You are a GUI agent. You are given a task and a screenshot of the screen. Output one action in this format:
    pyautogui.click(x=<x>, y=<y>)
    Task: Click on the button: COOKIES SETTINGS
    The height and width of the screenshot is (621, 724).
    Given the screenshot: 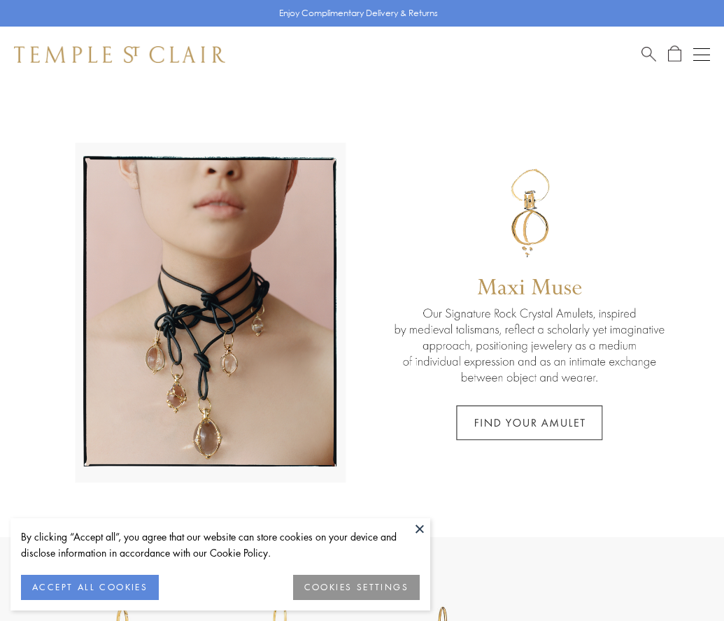 What is the action you would take?
    pyautogui.click(x=356, y=587)
    